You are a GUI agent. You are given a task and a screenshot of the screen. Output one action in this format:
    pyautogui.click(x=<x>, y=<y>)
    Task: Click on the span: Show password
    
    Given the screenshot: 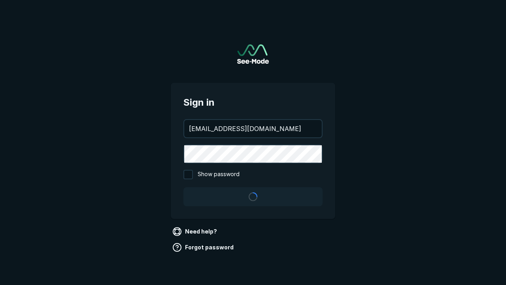 What is the action you would take?
    pyautogui.click(x=219, y=174)
    